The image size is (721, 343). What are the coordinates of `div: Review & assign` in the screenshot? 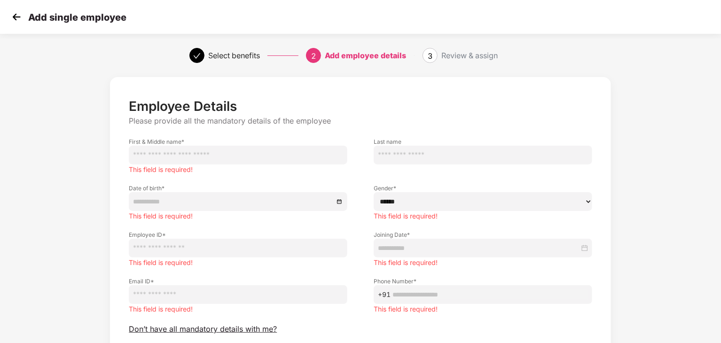 It's located at (469, 55).